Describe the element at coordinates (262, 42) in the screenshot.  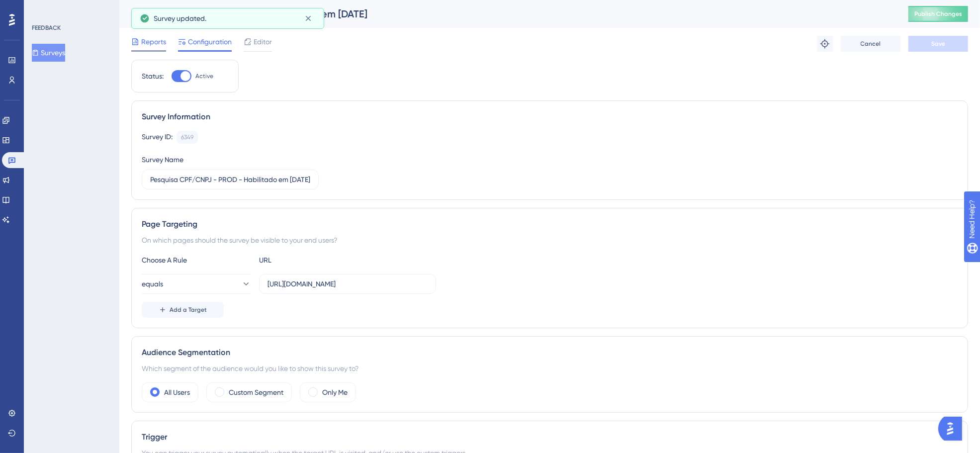
I see `span: Editor` at that location.